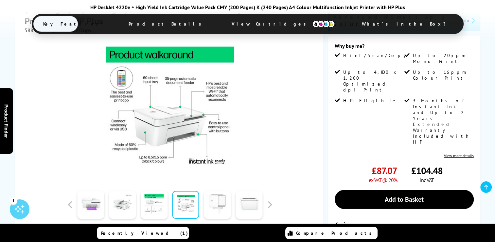  What do you see at coordinates (404, 199) in the screenshot?
I see `a: Add to Basket` at bounding box center [404, 199].